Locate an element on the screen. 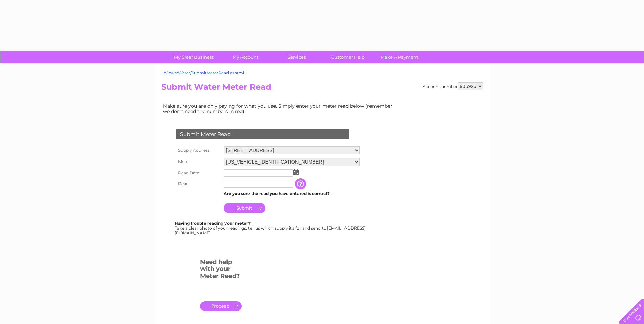 Image resolution: width=644 pixels, height=324 pixels. th: Supply Address is located at coordinates (198, 150).